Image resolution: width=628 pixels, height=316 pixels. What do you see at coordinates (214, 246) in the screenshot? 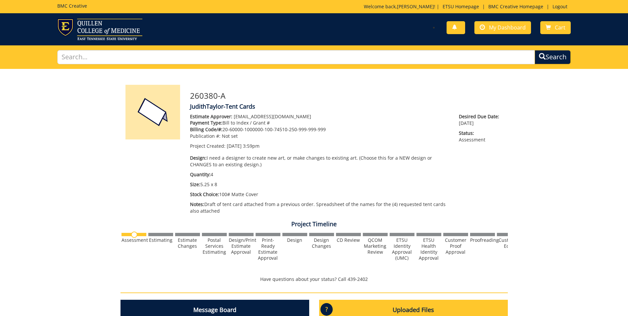
I see `div: Postal Services Estimating` at bounding box center [214, 246].